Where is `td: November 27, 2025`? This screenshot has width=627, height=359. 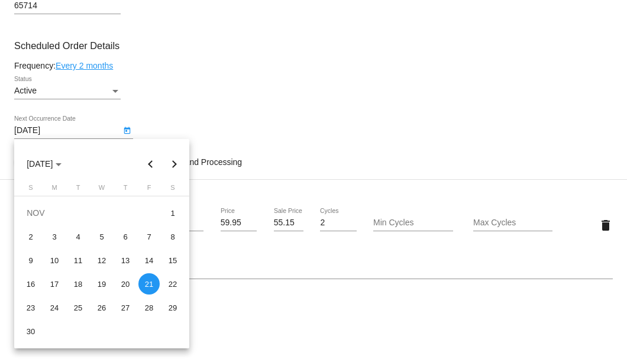 td: November 27, 2025 is located at coordinates (125, 307).